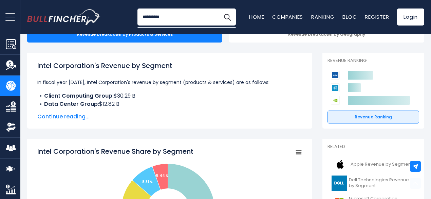  What do you see at coordinates (170, 104) in the screenshot?
I see `li: $12.82 B` at bounding box center [170, 104].